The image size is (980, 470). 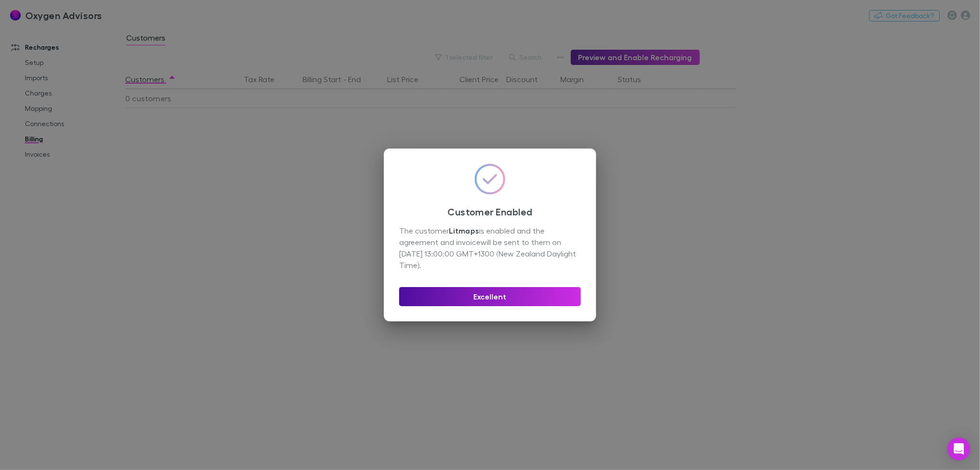 I want to click on h3: Customer Enabled, so click(x=490, y=212).